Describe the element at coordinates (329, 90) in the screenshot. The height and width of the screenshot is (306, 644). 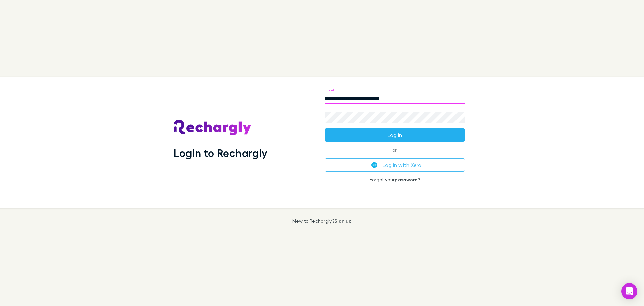
I see `label: Email` at that location.